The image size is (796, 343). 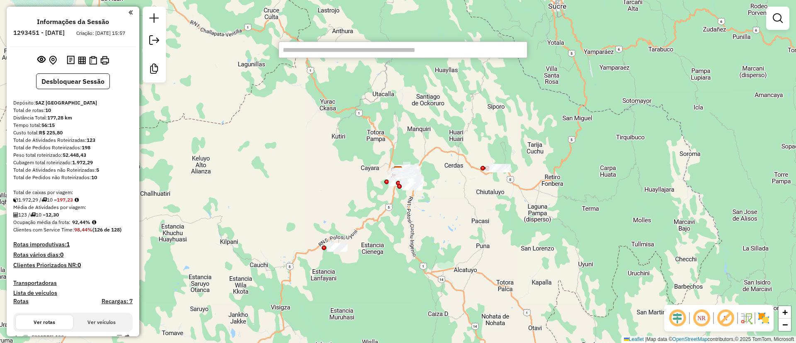 I want to click on img: Exibir/Ocultar setores, so click(x=763, y=318).